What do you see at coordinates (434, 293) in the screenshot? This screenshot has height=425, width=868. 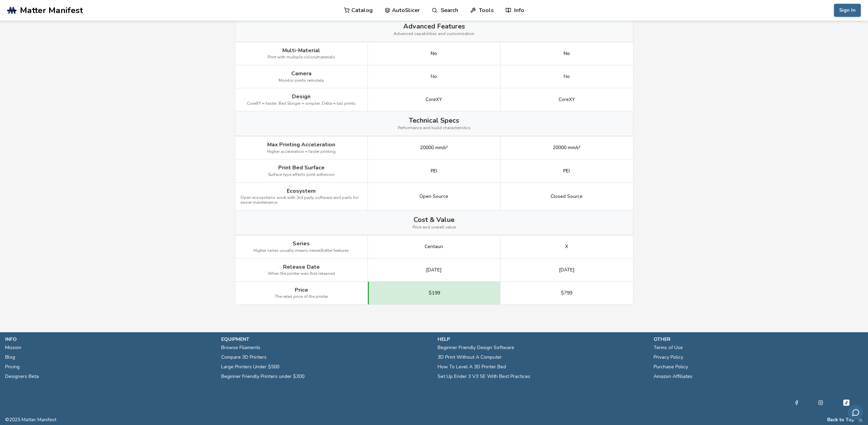 I see `span: $199` at bounding box center [434, 293].